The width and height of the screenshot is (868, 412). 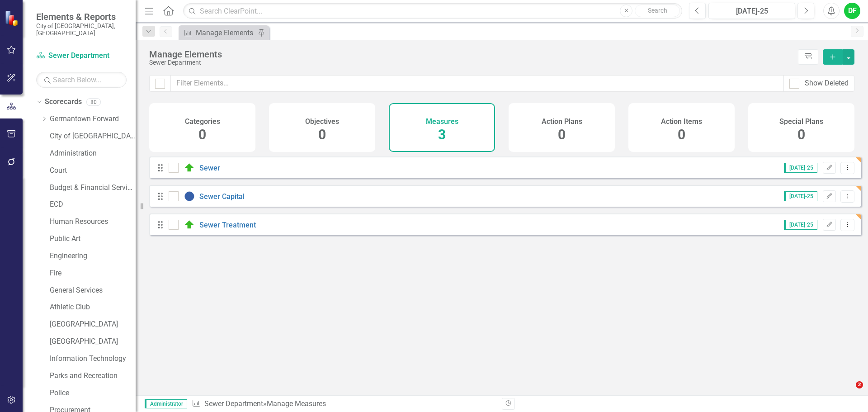 What do you see at coordinates (92, 119) in the screenshot?
I see `a: Germantown Forward` at bounding box center [92, 119].